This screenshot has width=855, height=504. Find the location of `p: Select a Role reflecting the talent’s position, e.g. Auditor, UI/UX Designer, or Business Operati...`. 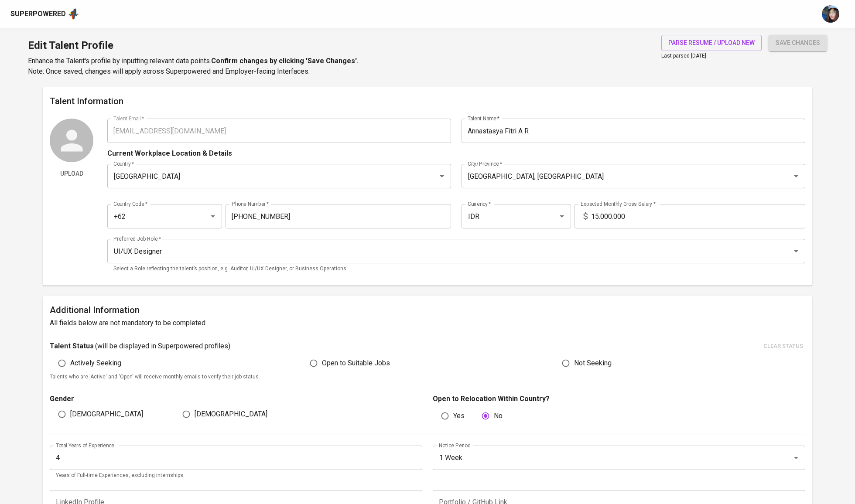

p: Select a Role reflecting the talent’s position, e.g. Auditor, UI/UX Designer, or Business Operati... is located at coordinates (456, 269).